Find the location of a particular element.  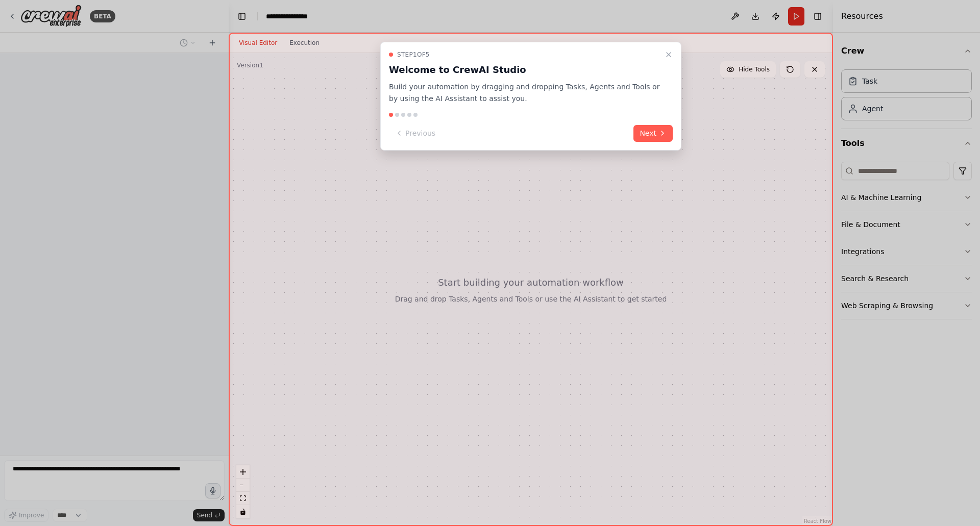

span: Step 1 of 5 is located at coordinates (413, 55).